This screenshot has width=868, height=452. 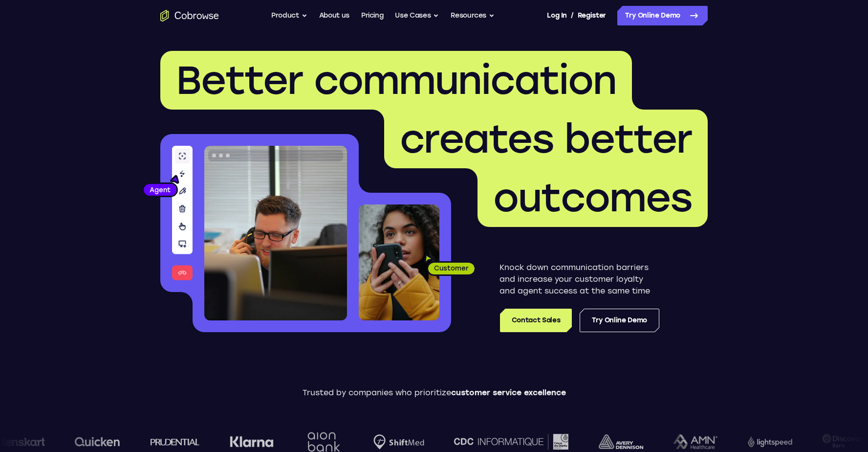 I want to click on a: Go to the home page, so click(x=189, y=16).